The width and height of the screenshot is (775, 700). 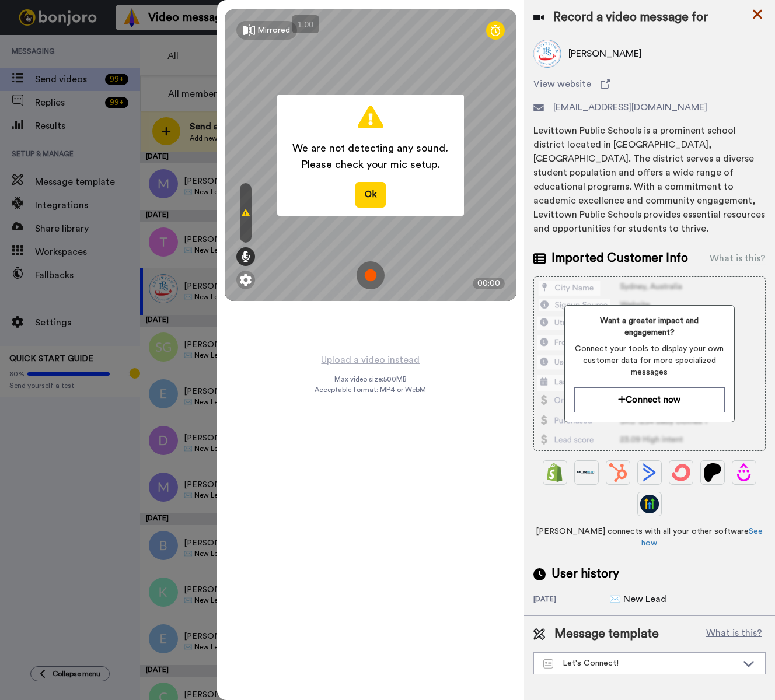 What do you see at coordinates (702, 537) in the screenshot?
I see `a: See how` at bounding box center [702, 537].